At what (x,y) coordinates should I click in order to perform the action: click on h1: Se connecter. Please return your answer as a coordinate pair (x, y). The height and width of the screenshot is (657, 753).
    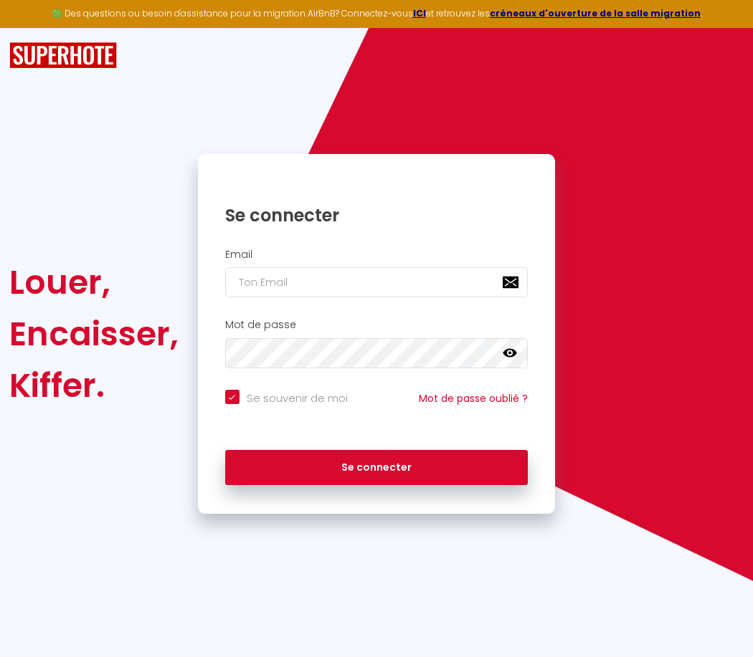
    Looking at the image, I should click on (376, 215).